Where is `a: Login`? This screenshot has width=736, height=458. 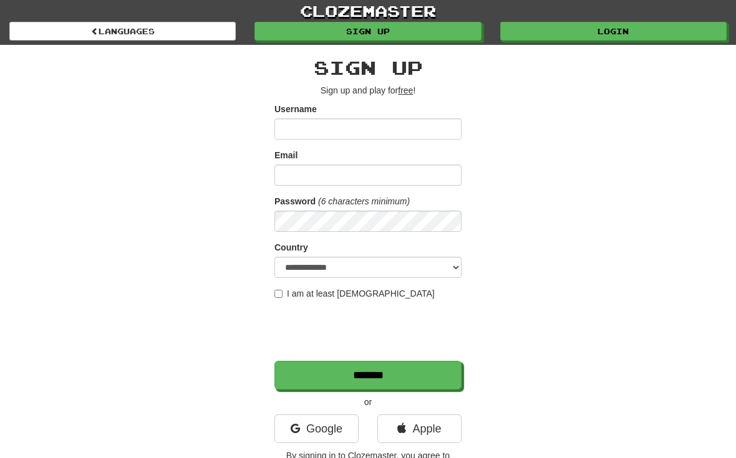 a: Login is located at coordinates (613, 31).